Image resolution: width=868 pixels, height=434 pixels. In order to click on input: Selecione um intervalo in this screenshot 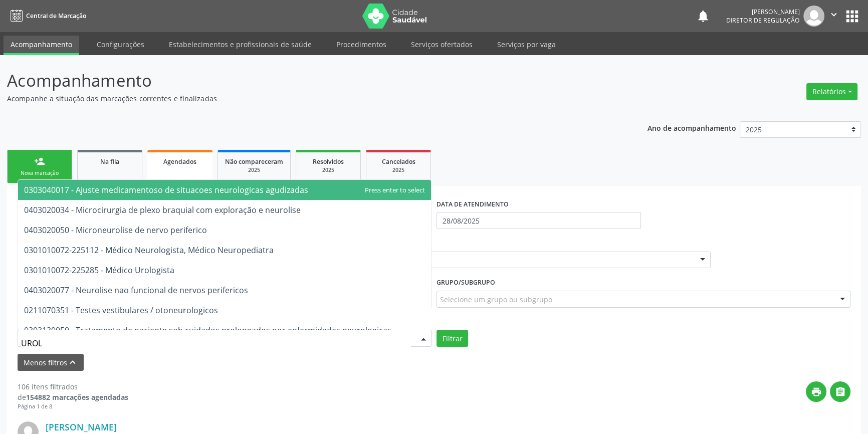, I will do `click(539, 220)`.